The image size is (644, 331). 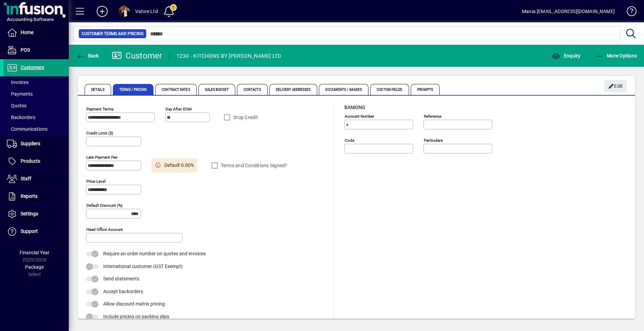 What do you see at coordinates (88, 56) in the screenshot?
I see `app-page-header-button: Back` at bounding box center [88, 56].